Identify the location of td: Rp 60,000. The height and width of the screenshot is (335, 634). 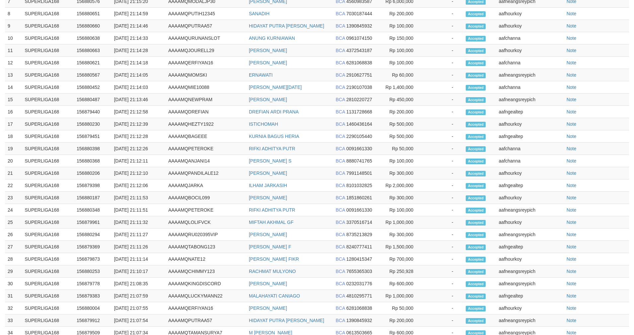
(400, 75).